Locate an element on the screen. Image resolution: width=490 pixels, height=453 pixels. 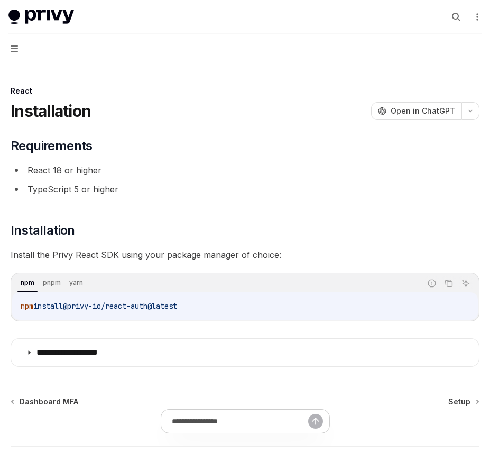
span: Requirements is located at coordinates (51, 146).